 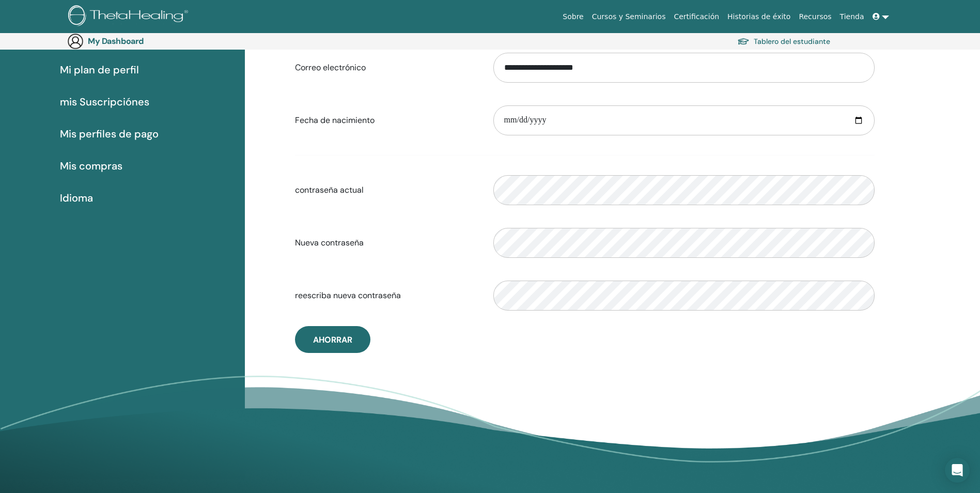 I want to click on div: Open Intercom Messenger, so click(x=958, y=471).